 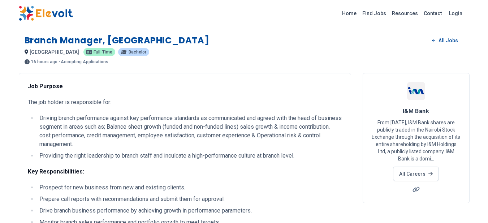 I want to click on span: Bachelor, so click(x=137, y=52).